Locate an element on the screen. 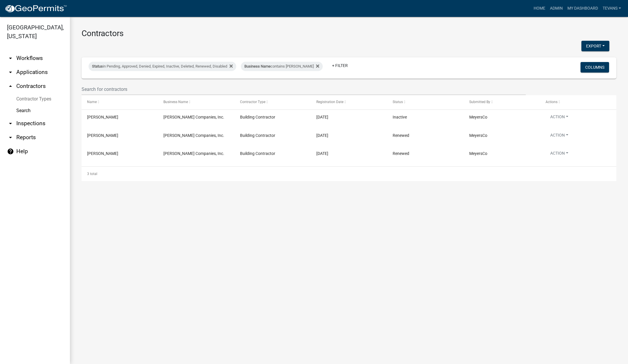 Image resolution: width=628 pixels, height=364 pixels. datatable-header-cell: Business Name is located at coordinates (196, 102).